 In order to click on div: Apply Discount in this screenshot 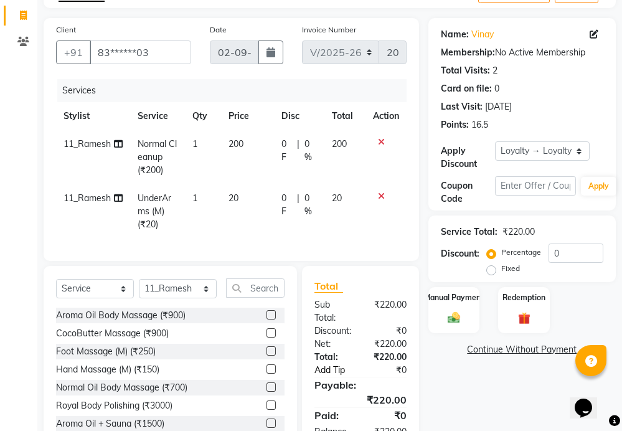, I will do `click(468, 158)`.